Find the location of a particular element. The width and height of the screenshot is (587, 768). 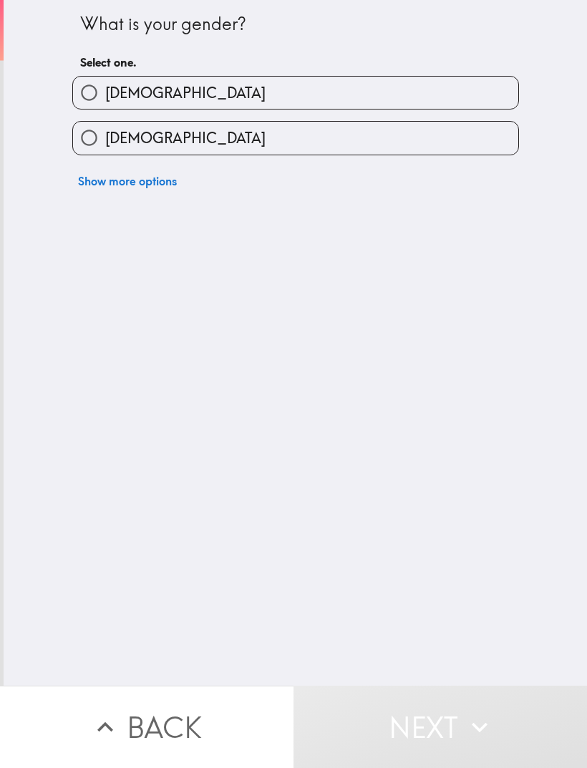

h6: Select one. is located at coordinates (296, 62).